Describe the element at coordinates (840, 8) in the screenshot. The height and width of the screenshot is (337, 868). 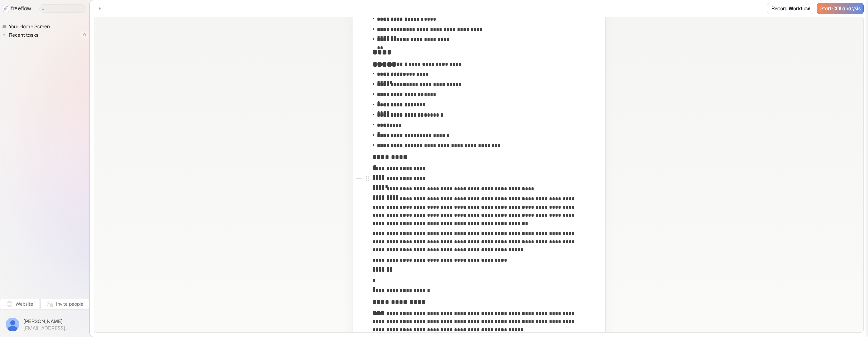
I see `span: Start COI analysis` at that location.